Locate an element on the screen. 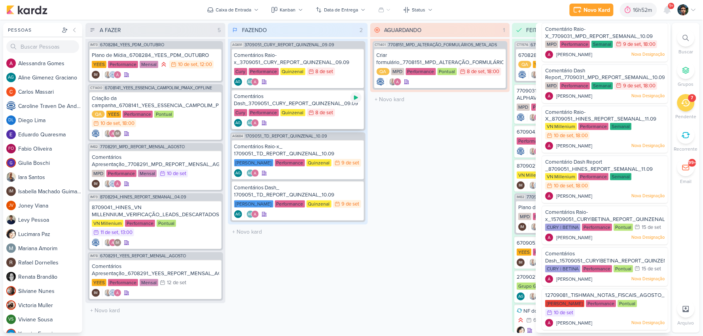 The image size is (703, 336). div: C a r o l i n e T r a v e n D e A n d r a d e is located at coordinates (50, 106).